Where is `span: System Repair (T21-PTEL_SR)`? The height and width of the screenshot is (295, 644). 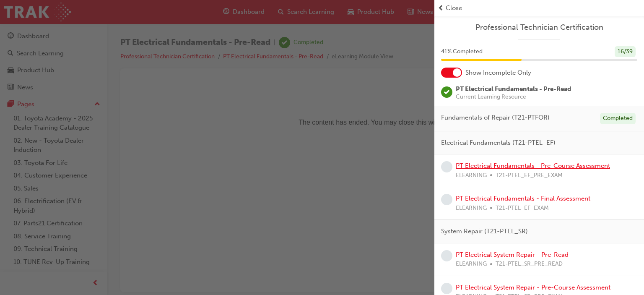 span: System Repair (T21-PTEL_SR) is located at coordinates (484, 231).